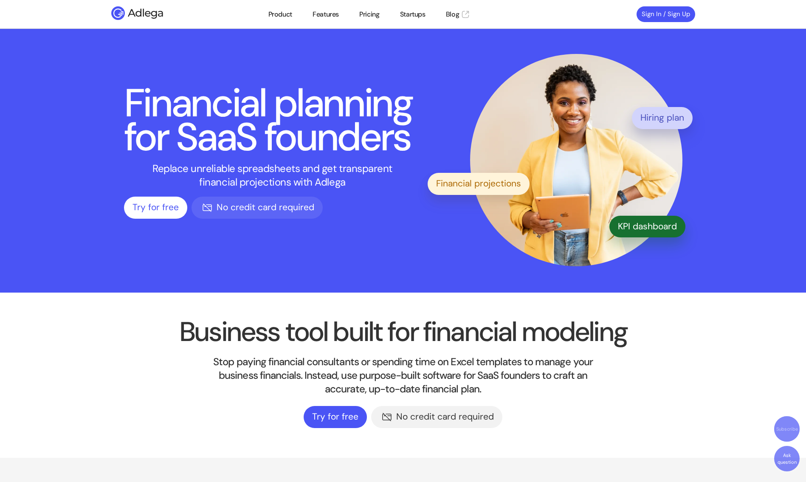 The image size is (806, 482). I want to click on div: KPI dashboard, so click(647, 227).